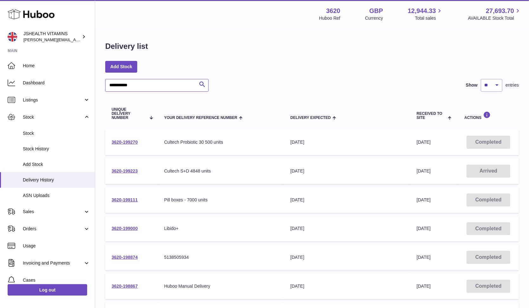 The image size is (529, 308). I want to click on span: 12,944.33, so click(422, 11).